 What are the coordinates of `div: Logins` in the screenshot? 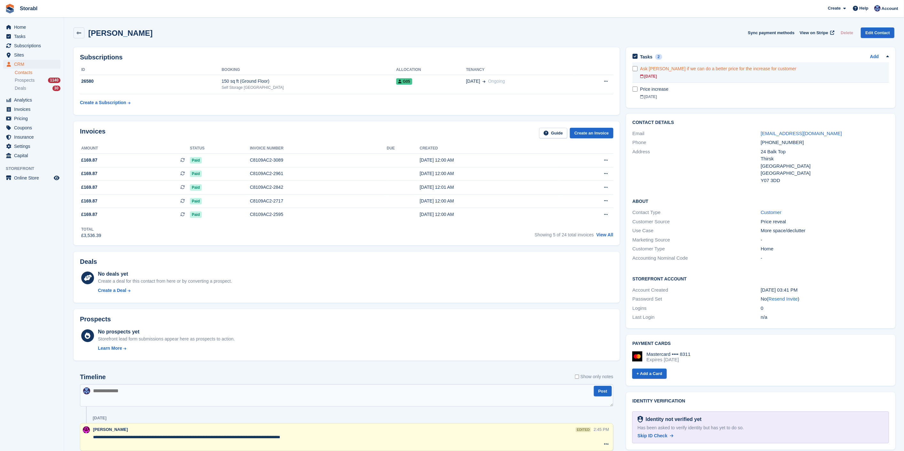 It's located at (696, 309).